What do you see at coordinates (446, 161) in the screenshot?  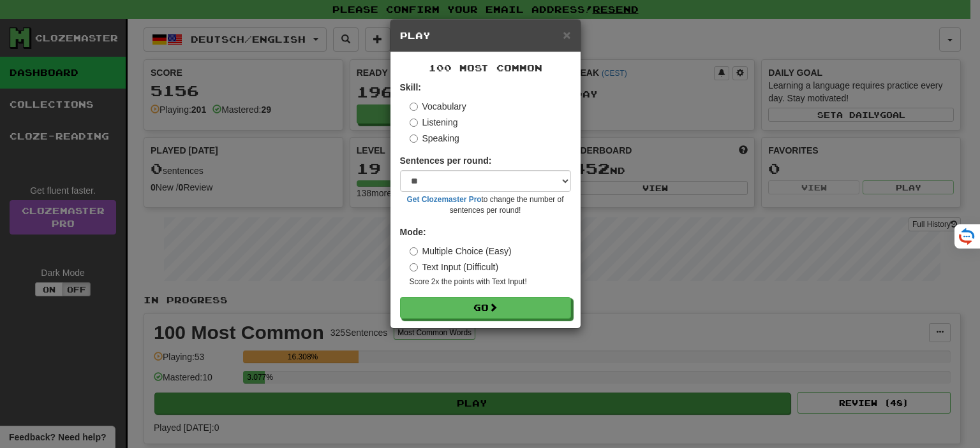 I see `label: Sentences per round:` at bounding box center [446, 161].